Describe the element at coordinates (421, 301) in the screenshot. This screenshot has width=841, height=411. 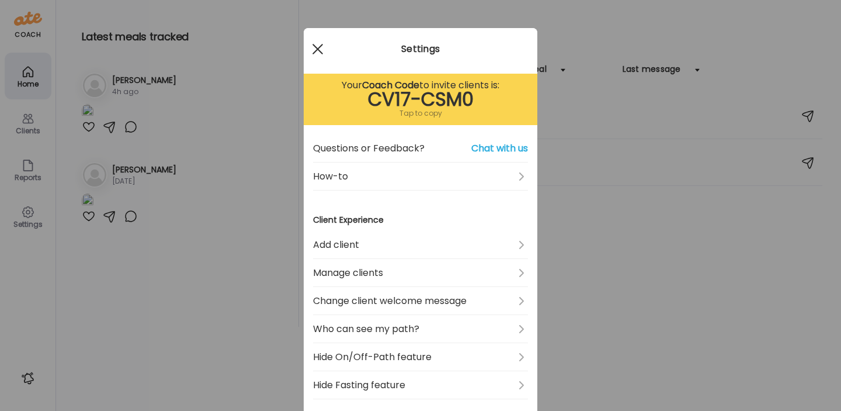
I see `a: Change client welcome message` at that location.